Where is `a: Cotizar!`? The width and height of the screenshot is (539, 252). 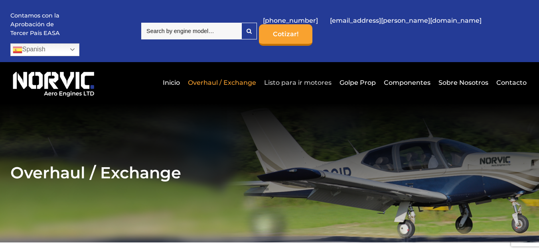
a: Cotizar! is located at coordinates (286, 35).